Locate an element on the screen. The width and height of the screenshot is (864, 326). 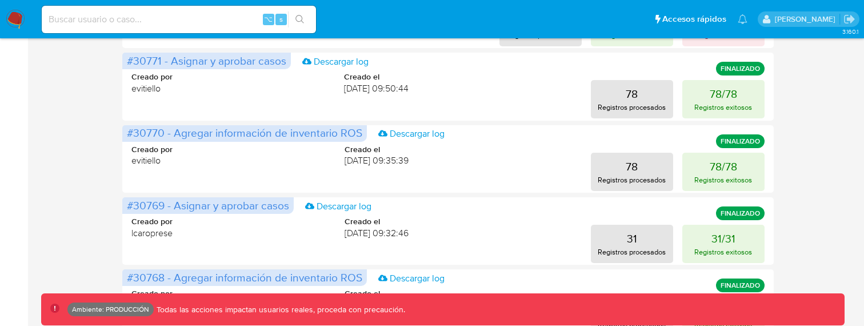
a: Notificaciones is located at coordinates (743, 19).